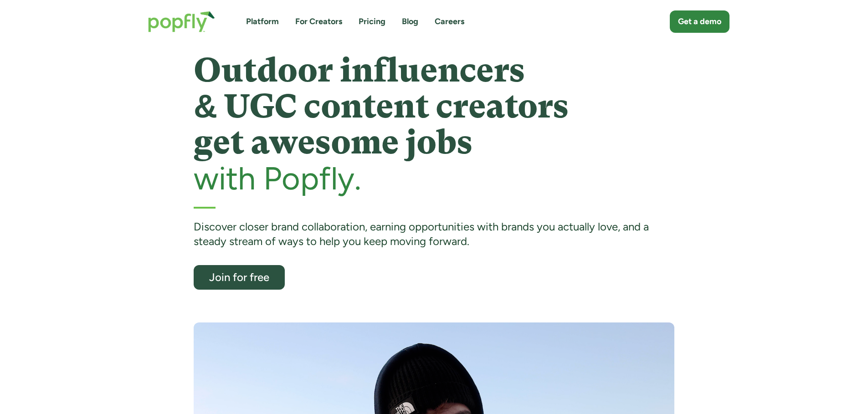 The height and width of the screenshot is (414, 868). What do you see at coordinates (411, 22) in the screenshot?
I see `a: Blog` at bounding box center [411, 22].